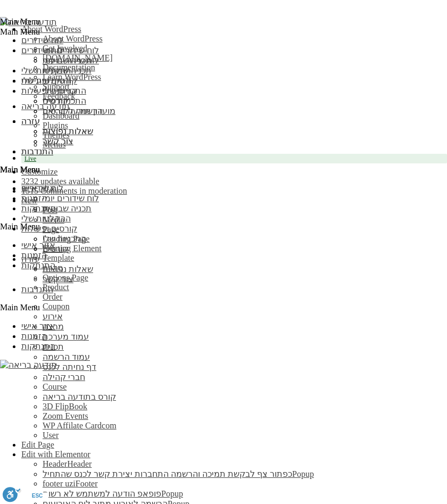 The image size is (447, 504). What do you see at coordinates (167, 474) in the screenshot?
I see `span: כפתור צף לבקשת תמיכה והרשמה התחברות יצירת קשר לכנס שהתחיל` at bounding box center [167, 474].